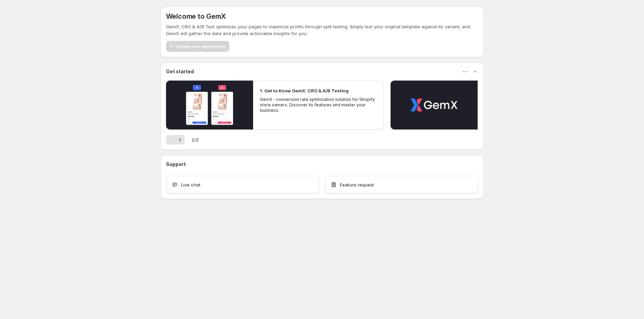 Image resolution: width=644 pixels, height=319 pixels. What do you see at coordinates (180, 72) in the screenshot?
I see `h3: Get started` at bounding box center [180, 72].